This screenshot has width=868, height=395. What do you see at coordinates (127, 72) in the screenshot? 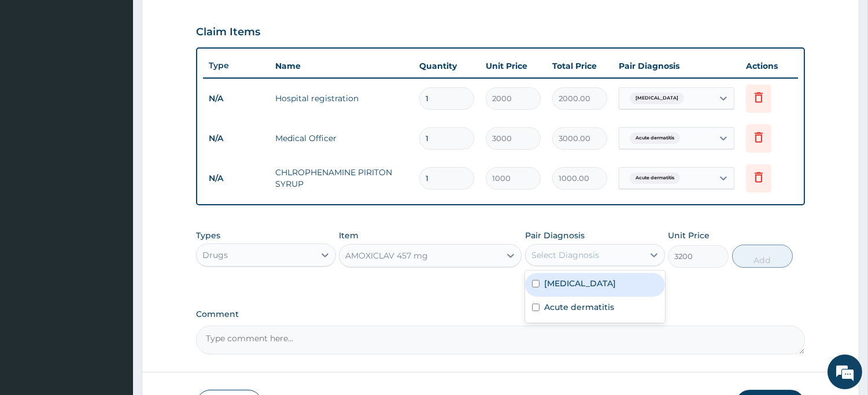
I see `div: Chat with us now` at bounding box center [127, 72].